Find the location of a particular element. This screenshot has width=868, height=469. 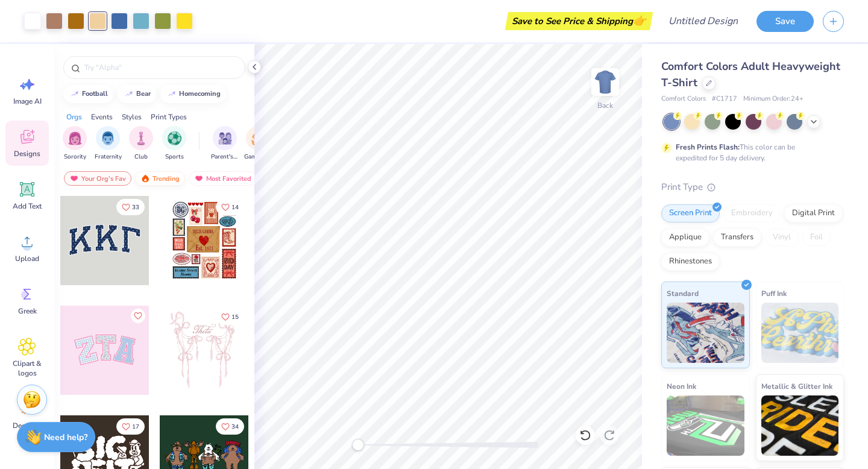

img: Club Image is located at coordinates (141, 138).